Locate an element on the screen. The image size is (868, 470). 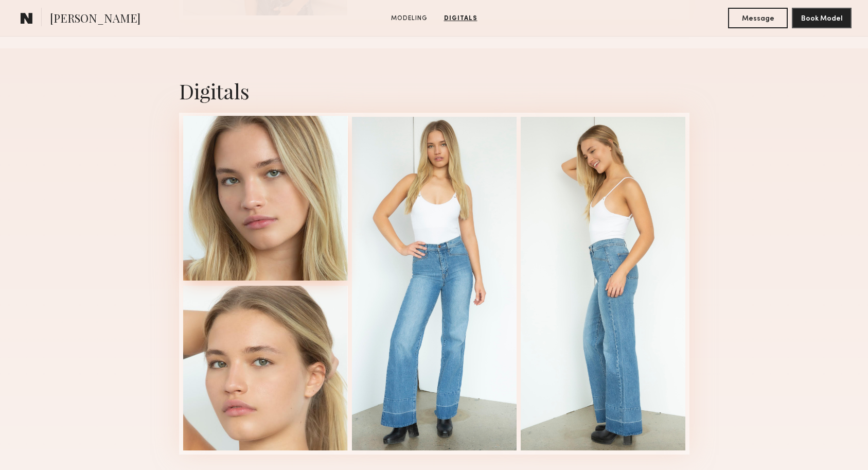
button: Book Model is located at coordinates (822, 18).